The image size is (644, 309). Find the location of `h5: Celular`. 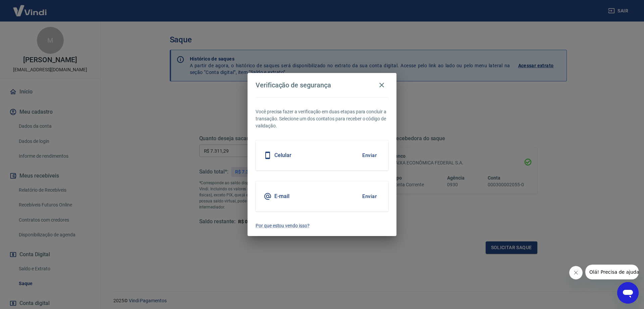

h5: Celular is located at coordinates (283, 155).